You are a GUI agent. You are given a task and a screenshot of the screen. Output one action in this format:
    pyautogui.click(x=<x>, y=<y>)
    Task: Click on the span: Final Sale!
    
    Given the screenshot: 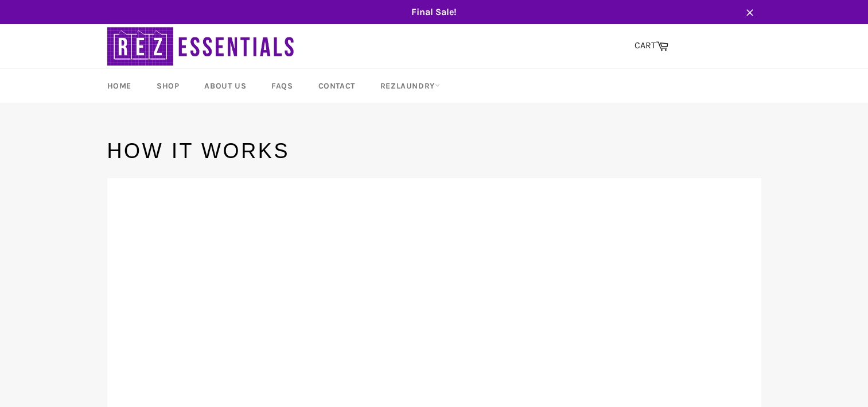 What is the action you would take?
    pyautogui.click(x=434, y=12)
    